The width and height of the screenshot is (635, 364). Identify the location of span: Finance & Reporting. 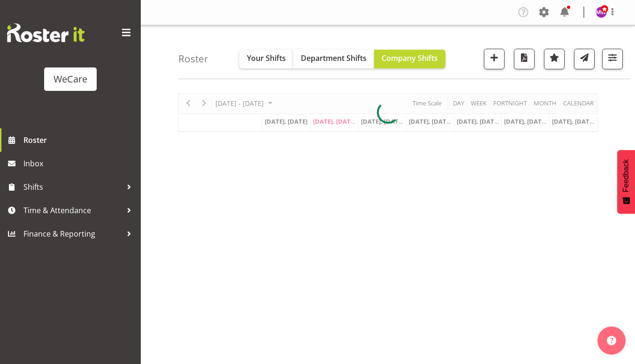
(73, 234).